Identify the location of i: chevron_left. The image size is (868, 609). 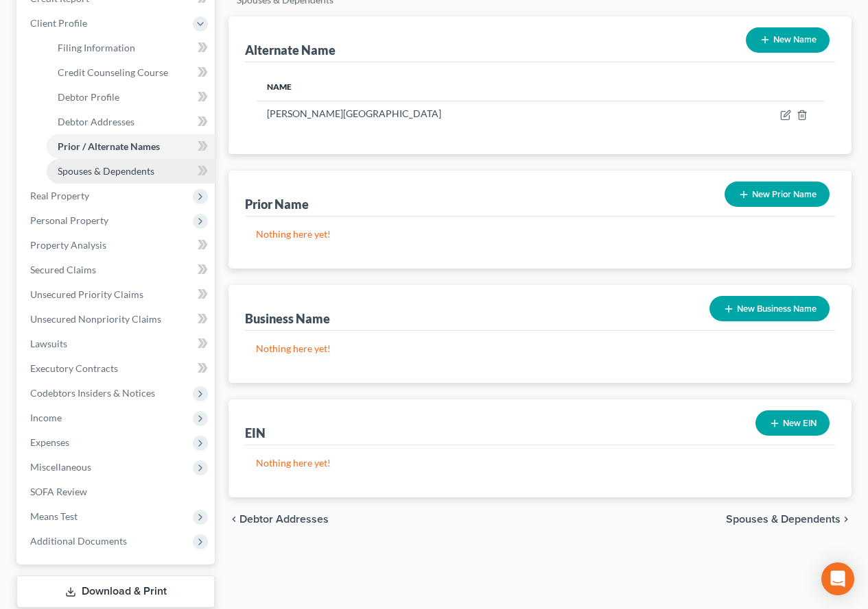
(234, 519).